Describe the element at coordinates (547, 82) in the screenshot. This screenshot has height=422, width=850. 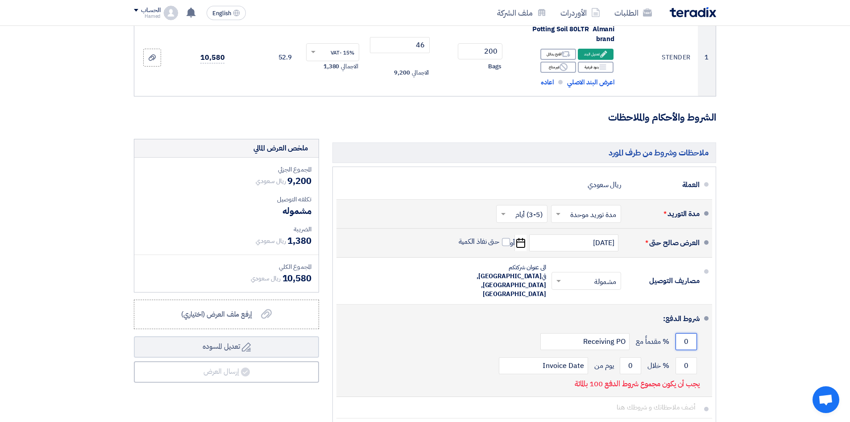
I see `span: اعاده` at that location.